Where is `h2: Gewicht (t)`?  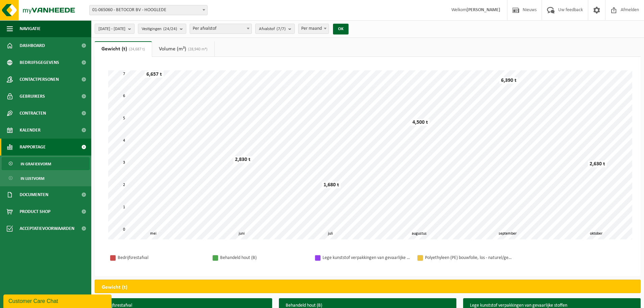
h2: Gewicht (t) is located at coordinates (114, 287).